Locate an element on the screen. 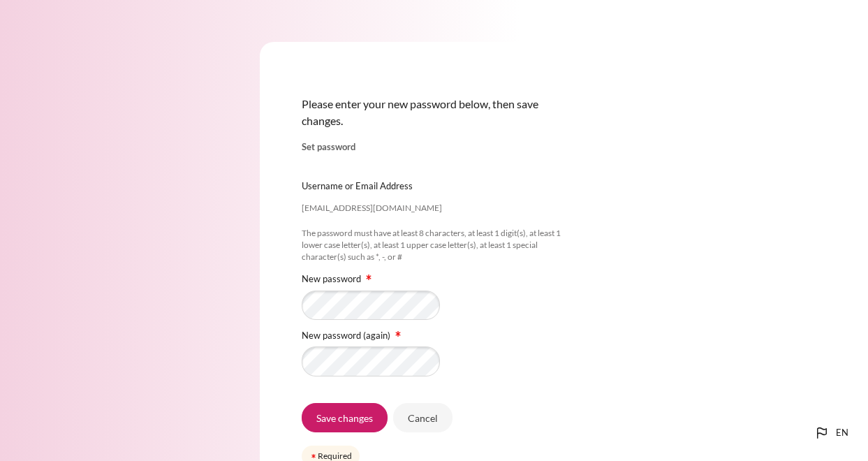 The image size is (868, 461). label: New password (again) is located at coordinates (346, 335).